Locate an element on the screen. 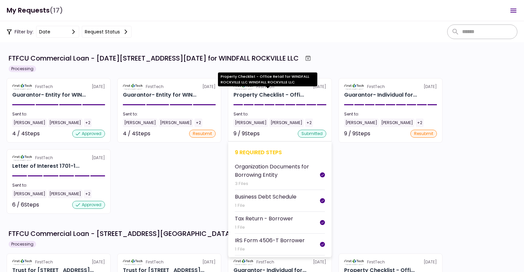  div: Organization Documents for Borrowing Entity is located at coordinates (277, 171).